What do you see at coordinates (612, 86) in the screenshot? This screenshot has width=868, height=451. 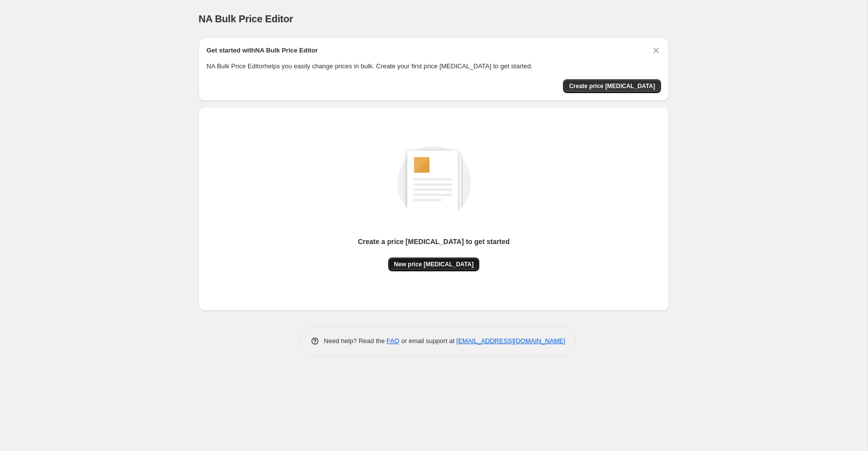 I see `button: Create price change job` at bounding box center [612, 86].